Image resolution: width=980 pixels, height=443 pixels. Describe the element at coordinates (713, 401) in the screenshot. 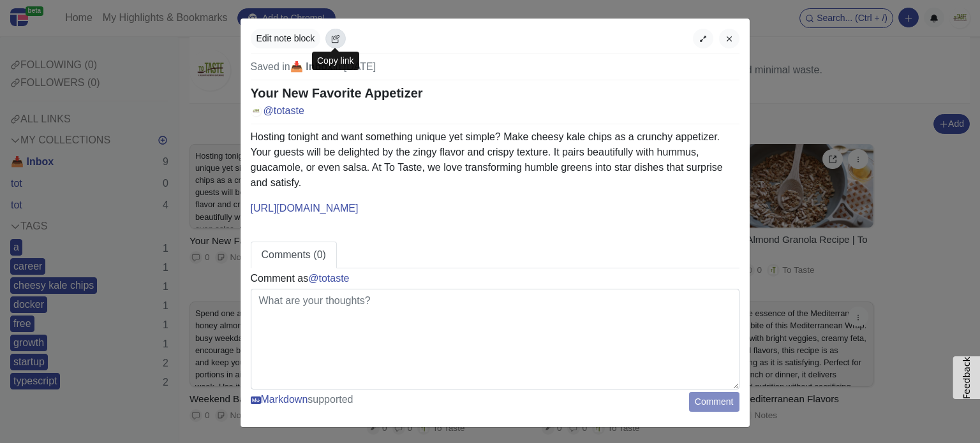

I see `button: Comment` at that location.